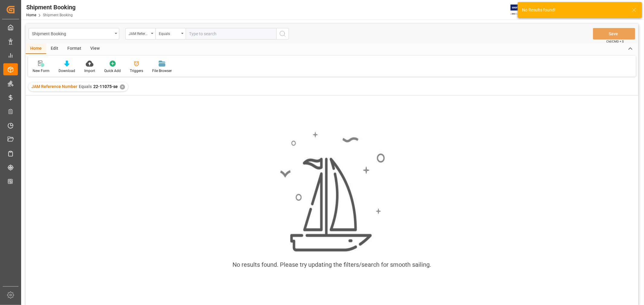 This screenshot has width=644, height=305. I want to click on div: Home, so click(36, 49).